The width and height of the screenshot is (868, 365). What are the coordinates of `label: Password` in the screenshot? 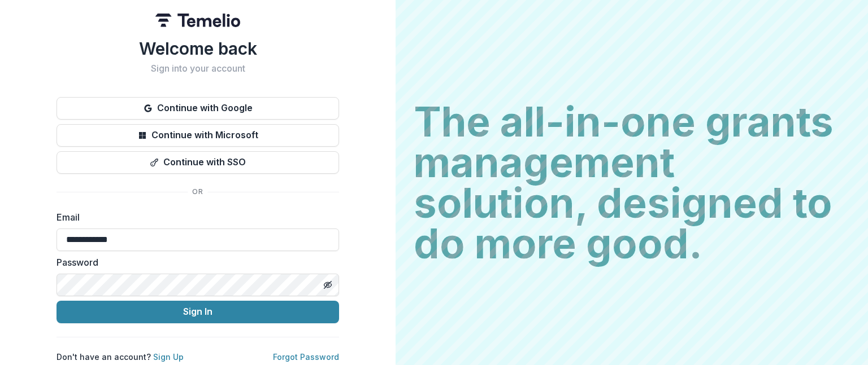 It's located at (194, 263).